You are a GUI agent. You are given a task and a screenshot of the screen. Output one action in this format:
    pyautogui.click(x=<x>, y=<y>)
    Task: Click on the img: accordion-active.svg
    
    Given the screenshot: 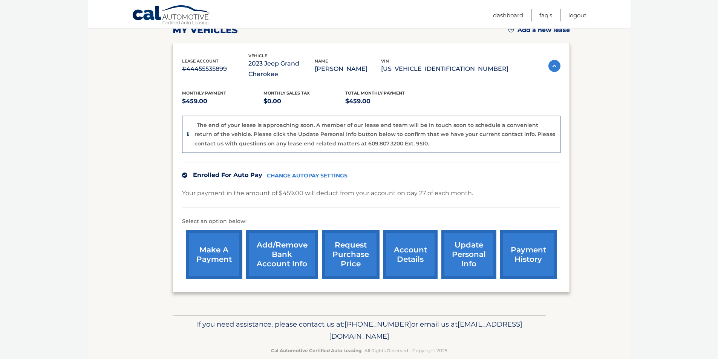 What is the action you would take?
    pyautogui.click(x=555, y=66)
    